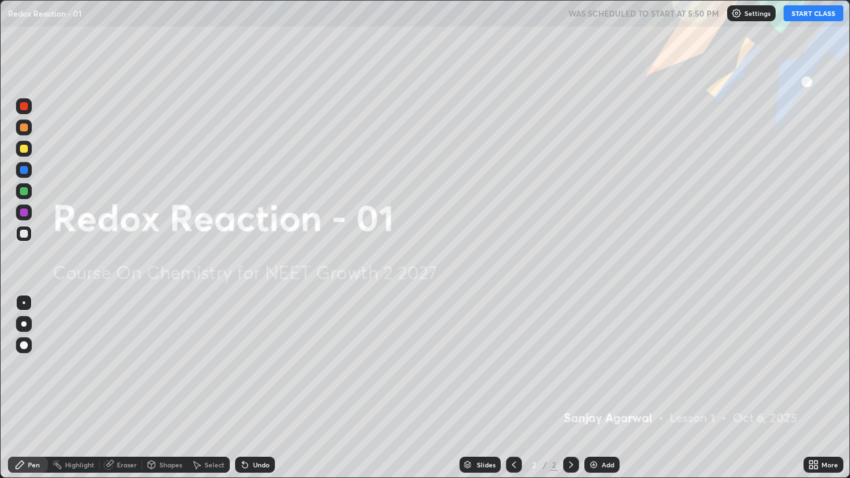 This screenshot has height=478, width=850. Describe the element at coordinates (757, 13) in the screenshot. I see `p: Settings` at that location.